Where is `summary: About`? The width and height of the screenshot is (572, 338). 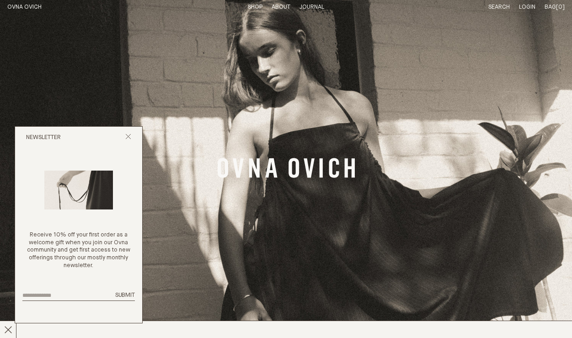
summary: About is located at coordinates (281, 7).